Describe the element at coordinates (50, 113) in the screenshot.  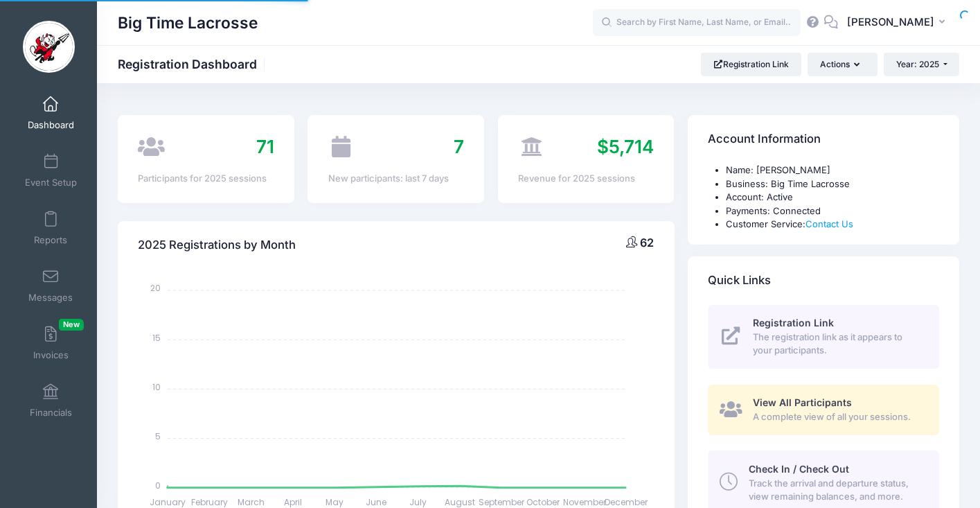
I see `a: Dashboard` at that location.